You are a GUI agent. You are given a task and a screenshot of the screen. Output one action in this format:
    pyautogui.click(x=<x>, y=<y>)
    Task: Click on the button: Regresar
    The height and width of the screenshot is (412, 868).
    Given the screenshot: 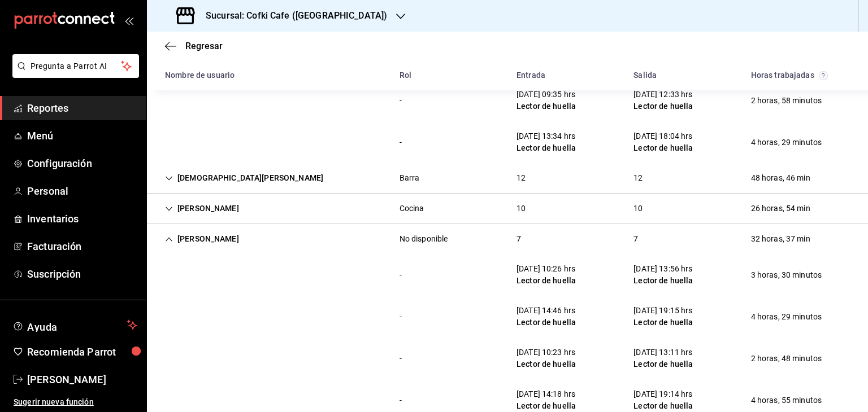 What is the action you would take?
    pyautogui.click(x=194, y=46)
    